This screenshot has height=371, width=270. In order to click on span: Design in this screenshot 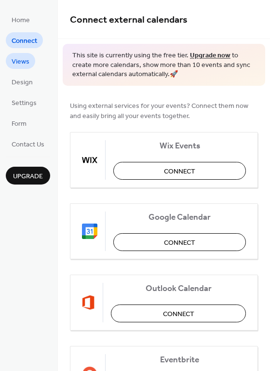, I will do `click(22, 82)`.